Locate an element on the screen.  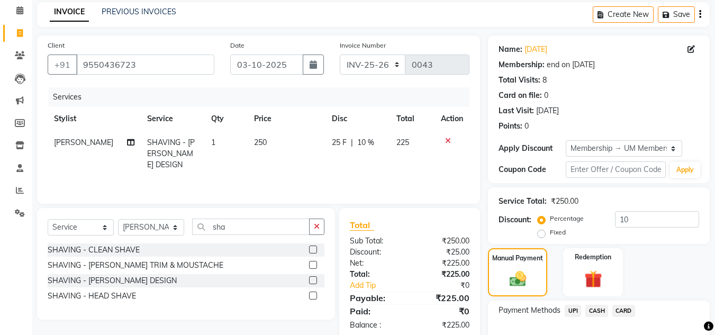
span: UPI is located at coordinates (573, 311).